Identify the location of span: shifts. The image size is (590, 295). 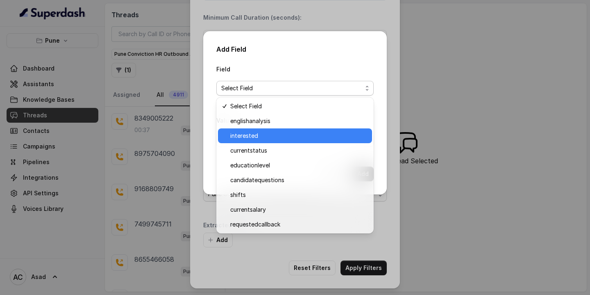
(299, 195).